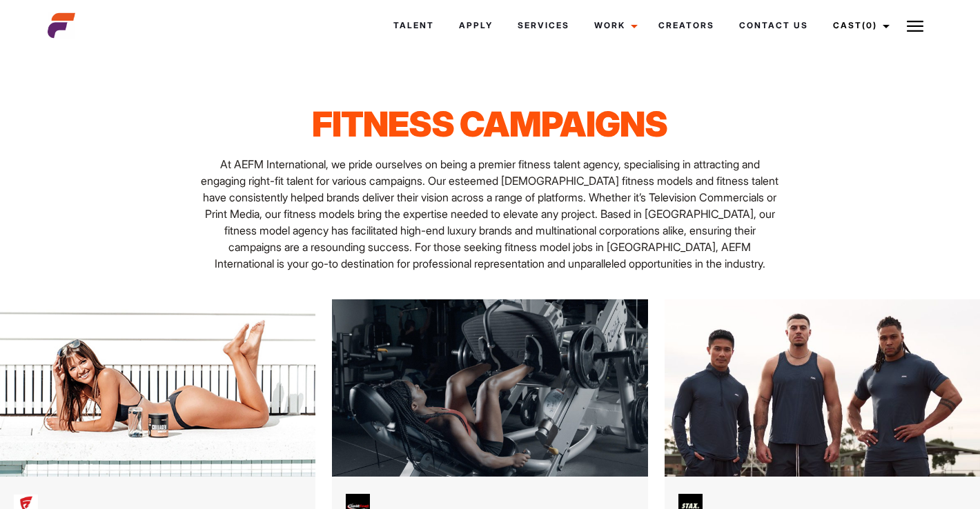 This screenshot has height=509, width=980. I want to click on a: Services, so click(543, 26).